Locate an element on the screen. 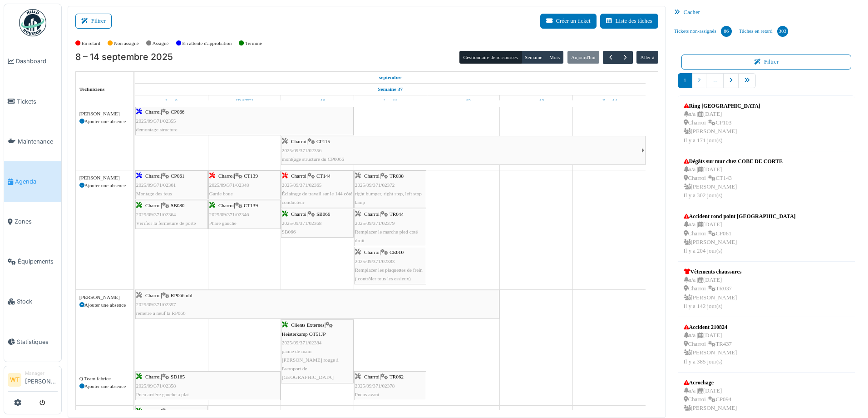 The image size is (868, 418). span: TR044 is located at coordinates (396, 214).